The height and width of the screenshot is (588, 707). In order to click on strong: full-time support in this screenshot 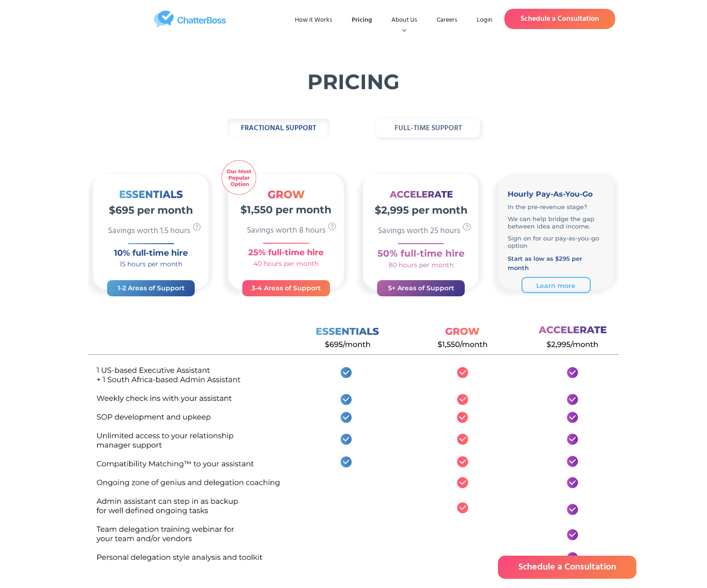, I will do `click(428, 128)`.